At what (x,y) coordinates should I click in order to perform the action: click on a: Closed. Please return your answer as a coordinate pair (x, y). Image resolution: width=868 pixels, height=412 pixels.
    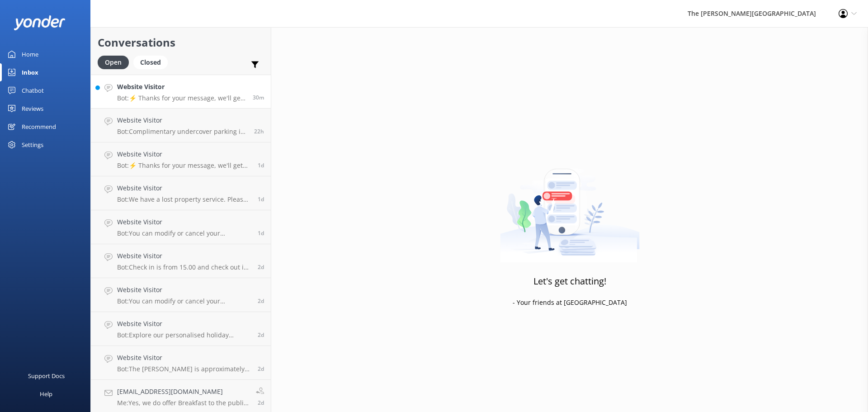
    Looking at the image, I should click on (153, 62).